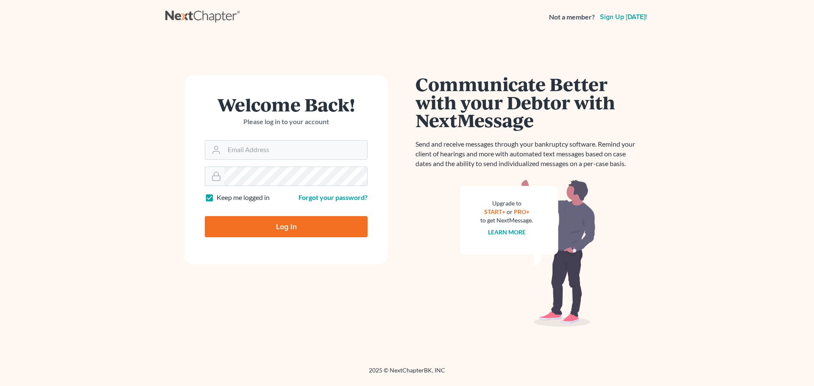 The image size is (814, 386). Describe the element at coordinates (572, 17) in the screenshot. I see `strong: Not a member?` at that location.